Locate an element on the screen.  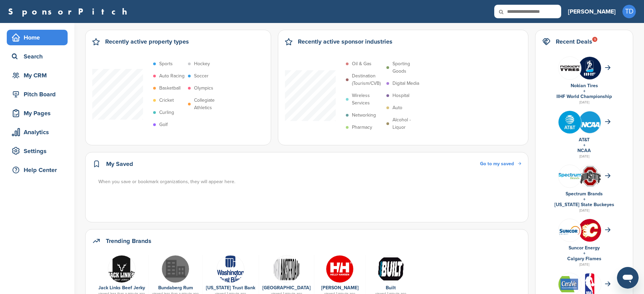
p: Alcohol - Liquor is located at coordinates (408, 124).